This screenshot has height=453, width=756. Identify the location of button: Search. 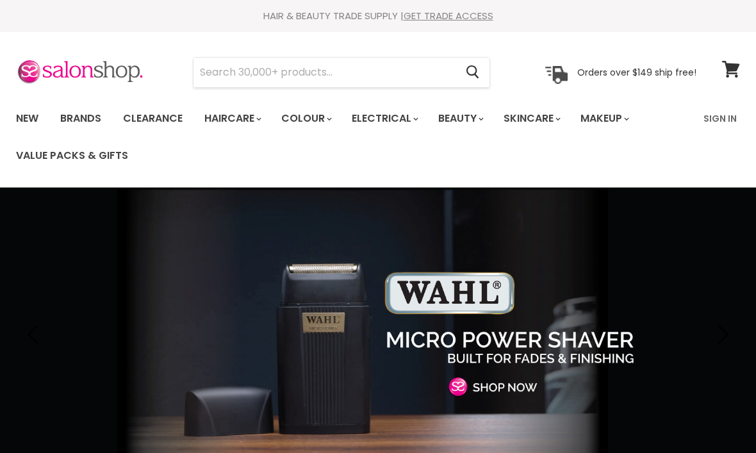
(472, 72).